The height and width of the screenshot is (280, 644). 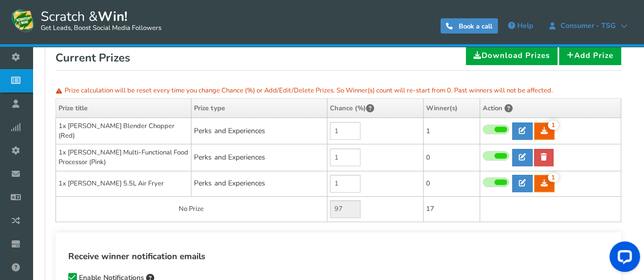 What do you see at coordinates (101, 29) in the screenshot?
I see `small: Get Leads, Boost Social Media Followers` at bounding box center [101, 29].